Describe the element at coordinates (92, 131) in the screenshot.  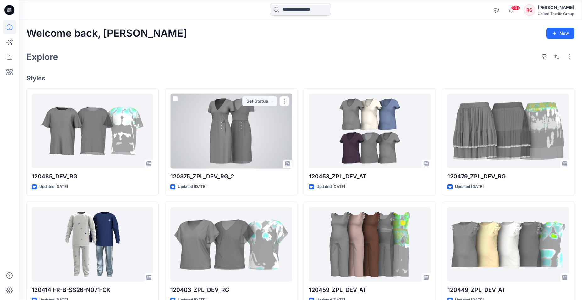
I see `a: 120485_DEV_RG` at that location.